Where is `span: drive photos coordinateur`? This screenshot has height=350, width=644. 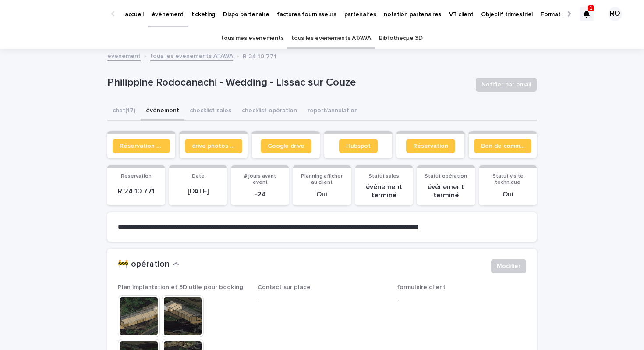 span: drive photos coordinateur is located at coordinates (213, 146).